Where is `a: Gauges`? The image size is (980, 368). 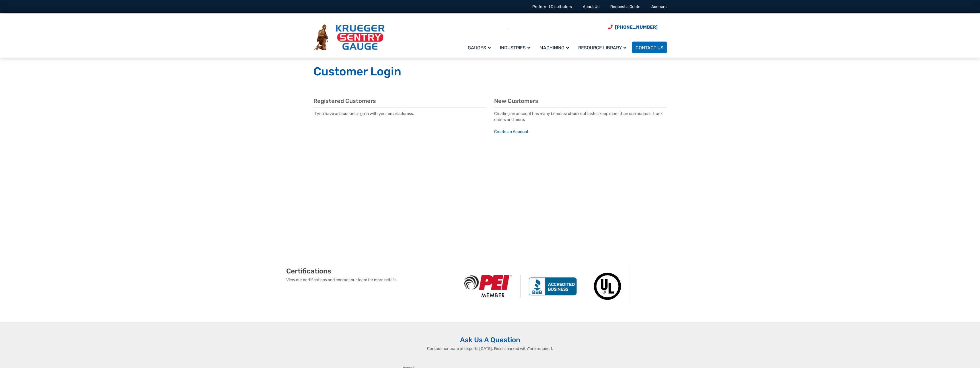
a: Gauges is located at coordinates (480, 47).